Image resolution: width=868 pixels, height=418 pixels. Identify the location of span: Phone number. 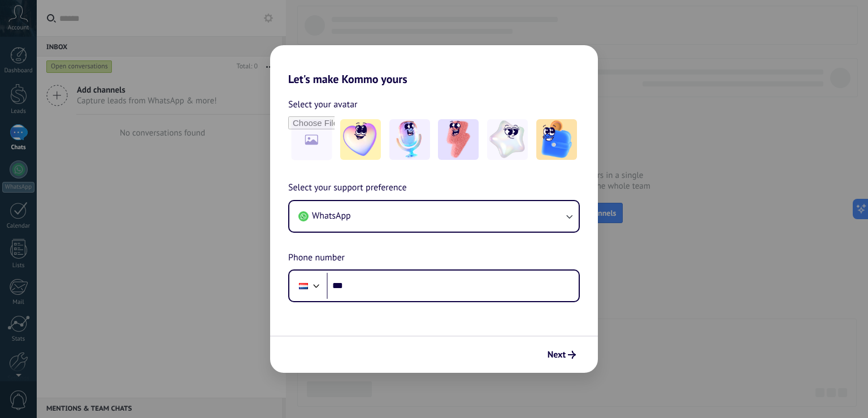
(316, 258).